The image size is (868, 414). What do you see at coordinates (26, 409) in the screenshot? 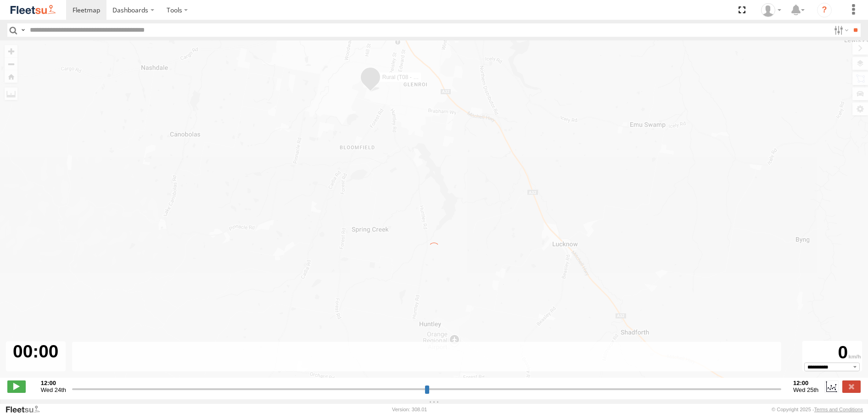
I see `a: Visit our Website` at bounding box center [26, 409].